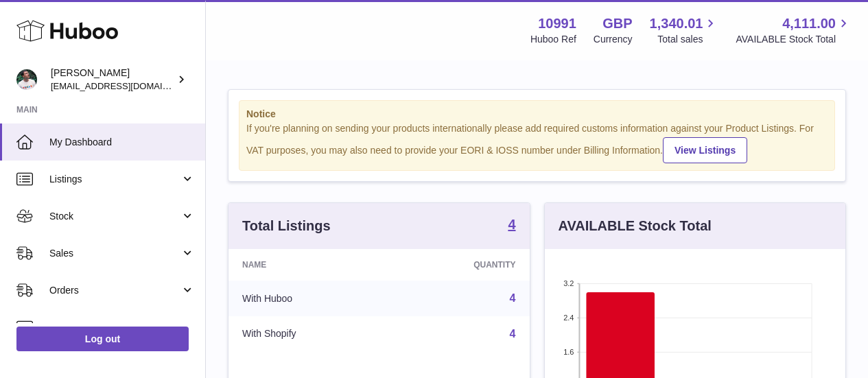  I want to click on strong: Notice, so click(536, 114).